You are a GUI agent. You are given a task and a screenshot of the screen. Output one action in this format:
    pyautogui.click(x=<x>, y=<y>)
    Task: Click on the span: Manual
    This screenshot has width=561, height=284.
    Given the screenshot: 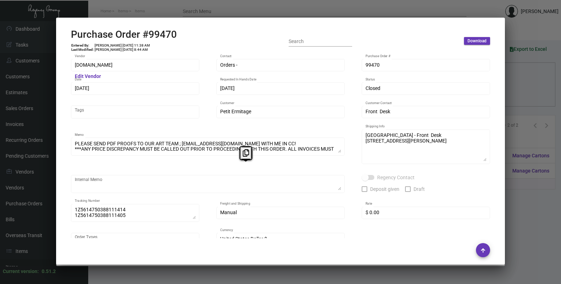 What is the action you would take?
    pyautogui.click(x=228, y=212)
    